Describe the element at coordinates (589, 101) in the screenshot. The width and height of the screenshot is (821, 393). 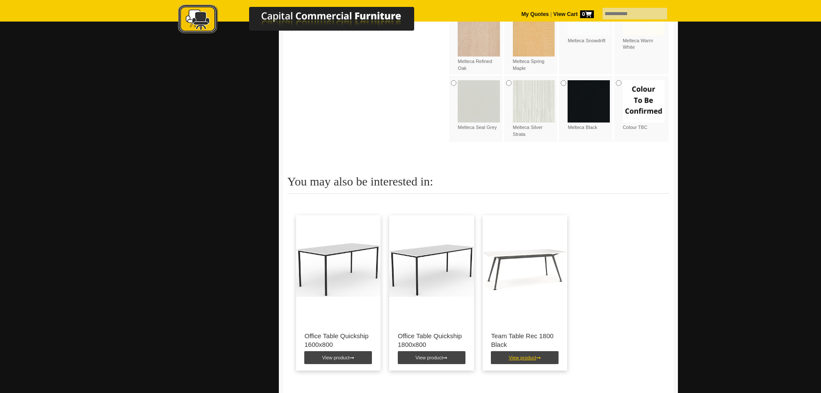
I see `img: Melteca Black` at that location.